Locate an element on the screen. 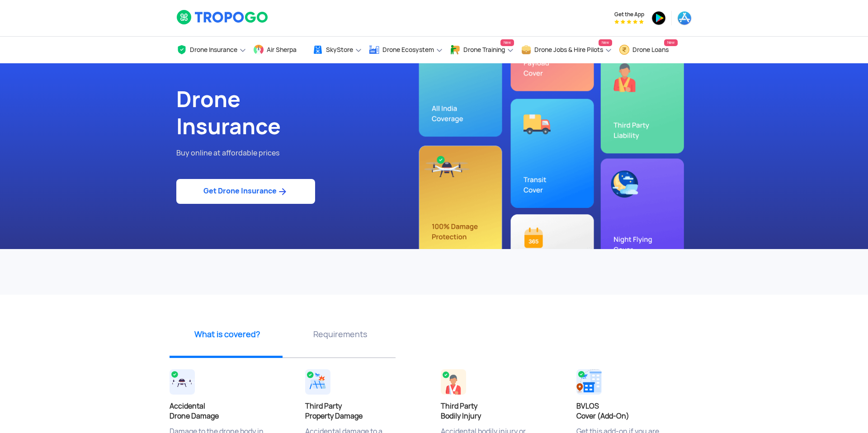 The height and width of the screenshot is (433, 868). a: Get Drone Insurance is located at coordinates (245, 191).